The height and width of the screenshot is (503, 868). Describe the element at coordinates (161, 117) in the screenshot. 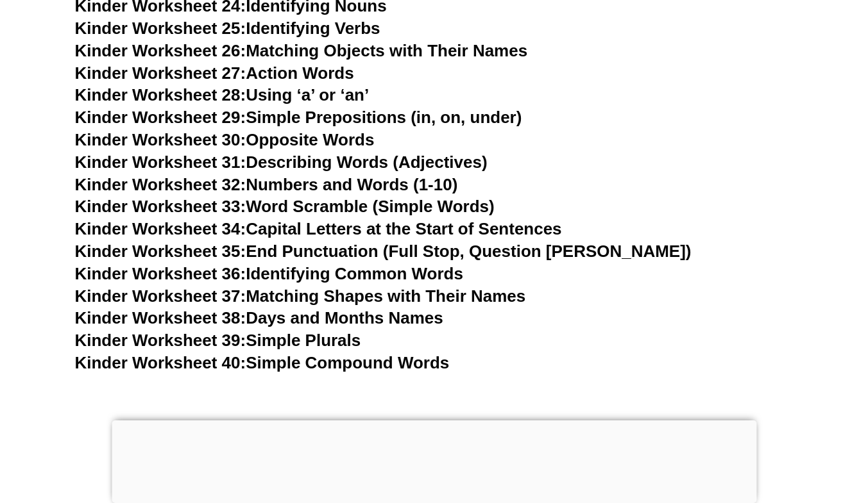

I see `span: Kinder Worksheet 29:` at that location.